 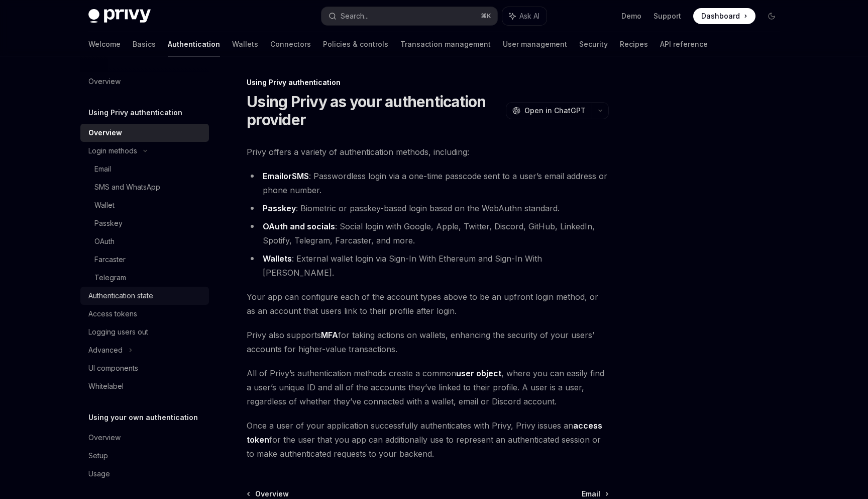 What do you see at coordinates (109, 223) in the screenshot?
I see `div: Passkey` at bounding box center [109, 223].